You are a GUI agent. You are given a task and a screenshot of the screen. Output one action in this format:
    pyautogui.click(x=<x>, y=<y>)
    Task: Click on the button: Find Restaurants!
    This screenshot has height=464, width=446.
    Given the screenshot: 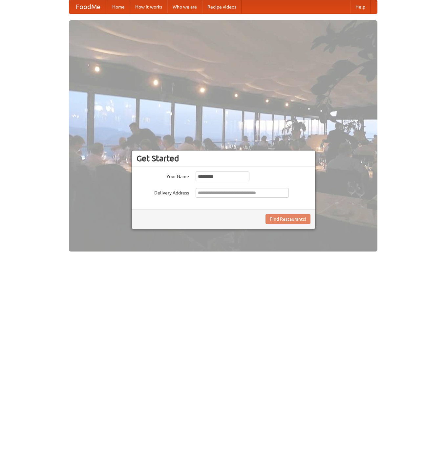 What is the action you would take?
    pyautogui.click(x=288, y=219)
    